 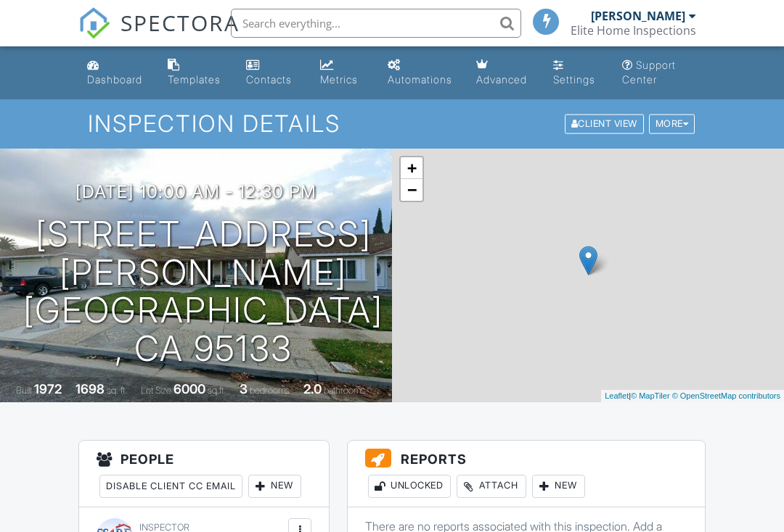 What do you see at coordinates (672, 124) in the screenshot?
I see `div: More` at bounding box center [672, 124].